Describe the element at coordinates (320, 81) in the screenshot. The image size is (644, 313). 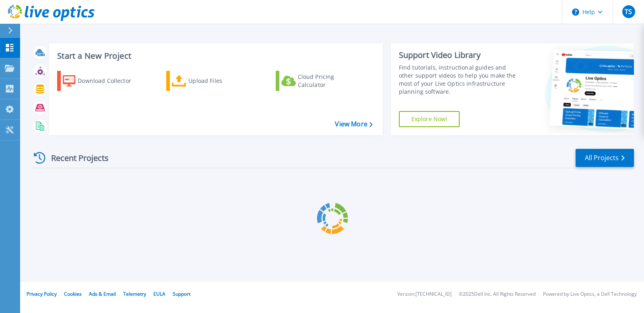
I see `a: Cloud Pricing Calculator` at that location.